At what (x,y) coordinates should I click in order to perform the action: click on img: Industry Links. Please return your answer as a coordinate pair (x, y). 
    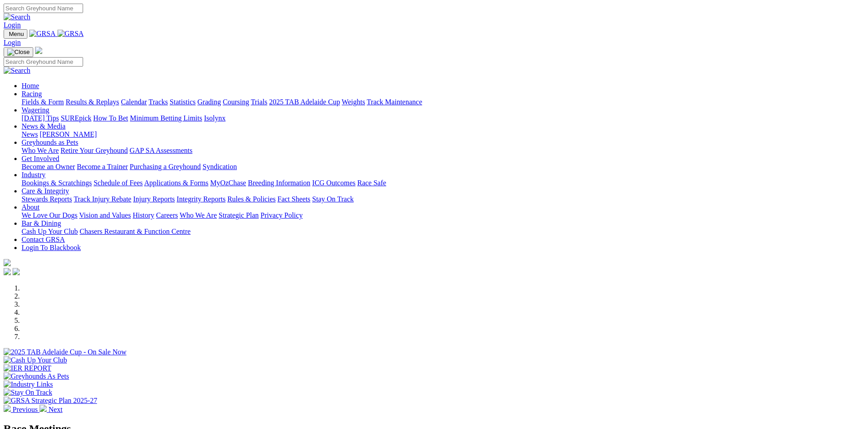
    Looking at the image, I should click on (28, 384).